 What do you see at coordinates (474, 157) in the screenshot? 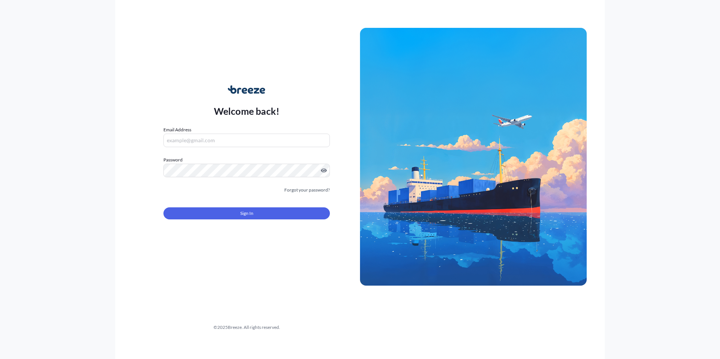
I see `img: Ship illustration` at bounding box center [474, 157].